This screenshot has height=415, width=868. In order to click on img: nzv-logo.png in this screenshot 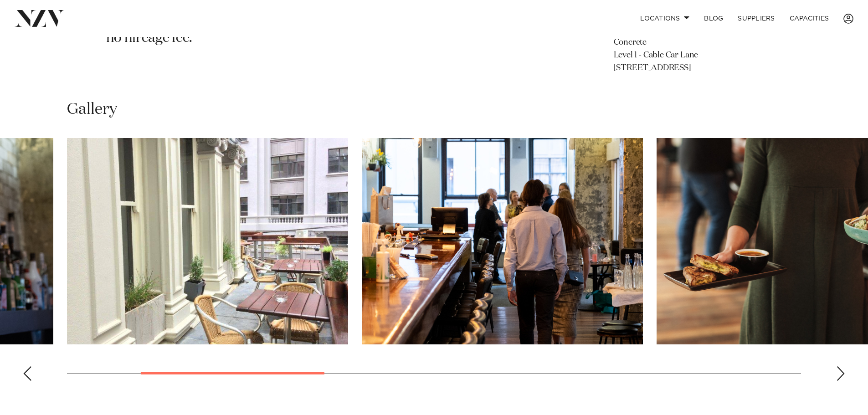, I will do `click(39, 19)`.